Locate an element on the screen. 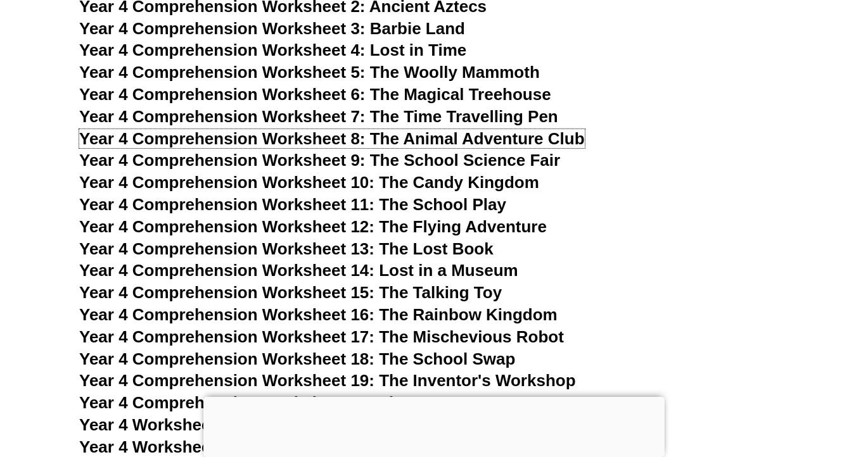 The width and height of the screenshot is (868, 457). a: Year 4 Comprehension Worksheet 14: Lost in a Museum is located at coordinates (298, 271).